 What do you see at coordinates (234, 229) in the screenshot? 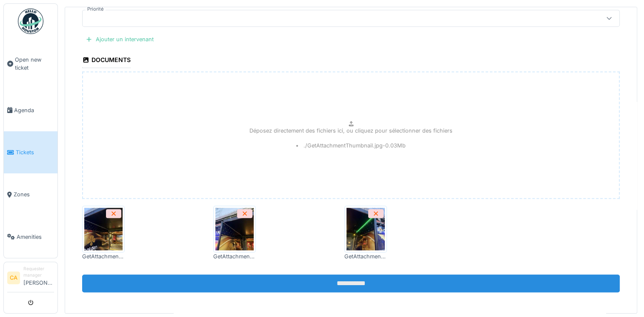
I see `img: jxecpdu89524rd6xatx8idgqu1sh` at bounding box center [234, 229].